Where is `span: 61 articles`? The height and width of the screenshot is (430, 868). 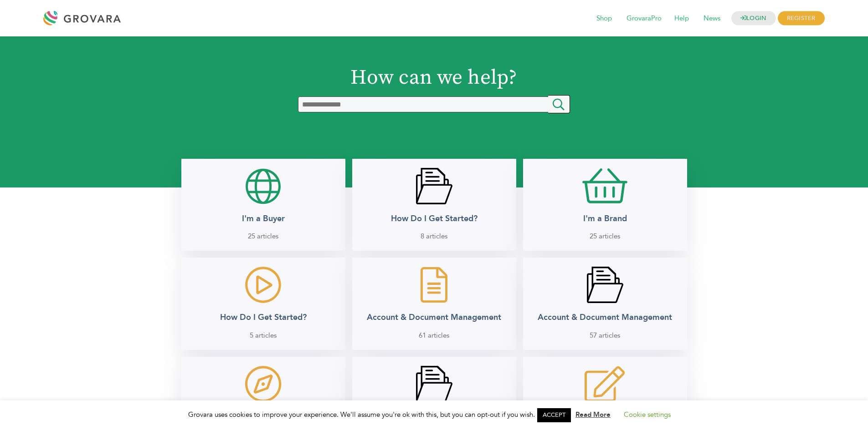
span: 61 articles is located at coordinates (434, 335).